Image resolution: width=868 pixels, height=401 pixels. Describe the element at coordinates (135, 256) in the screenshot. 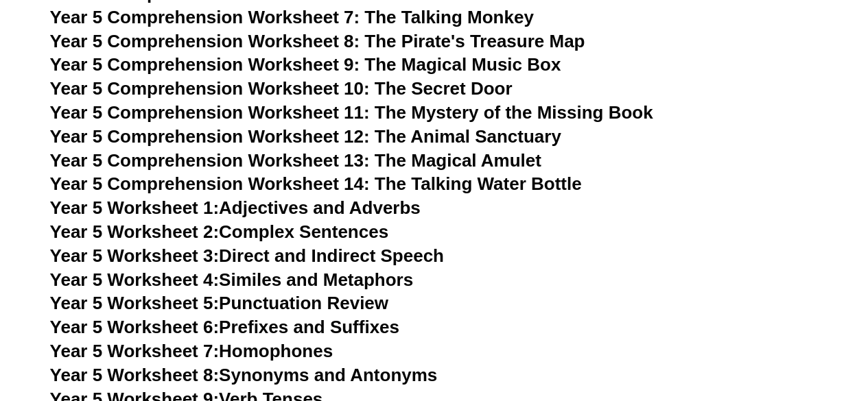

I see `span: Year 5 Worksheet 3:` at that location.